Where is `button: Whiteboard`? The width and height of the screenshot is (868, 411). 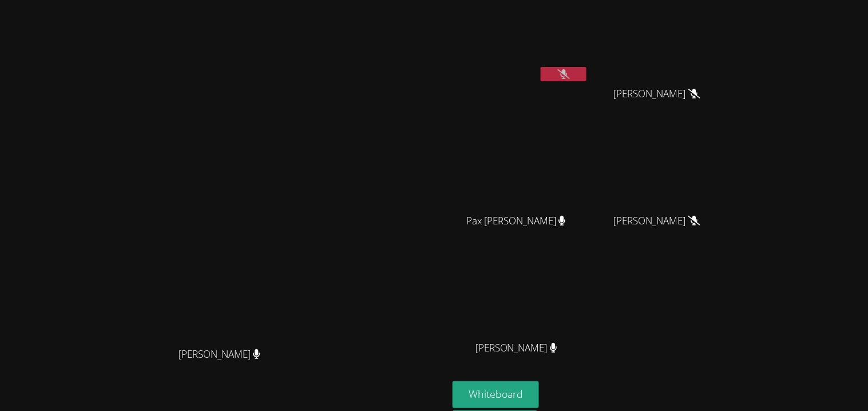 button: Whiteboard is located at coordinates (496, 395).